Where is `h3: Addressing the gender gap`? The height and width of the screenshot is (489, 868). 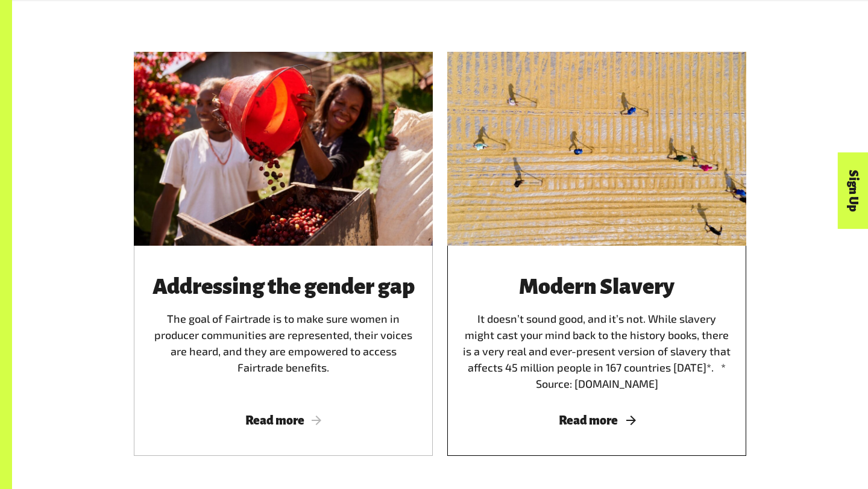
h3: Addressing the gender gap is located at coordinates (283, 287).